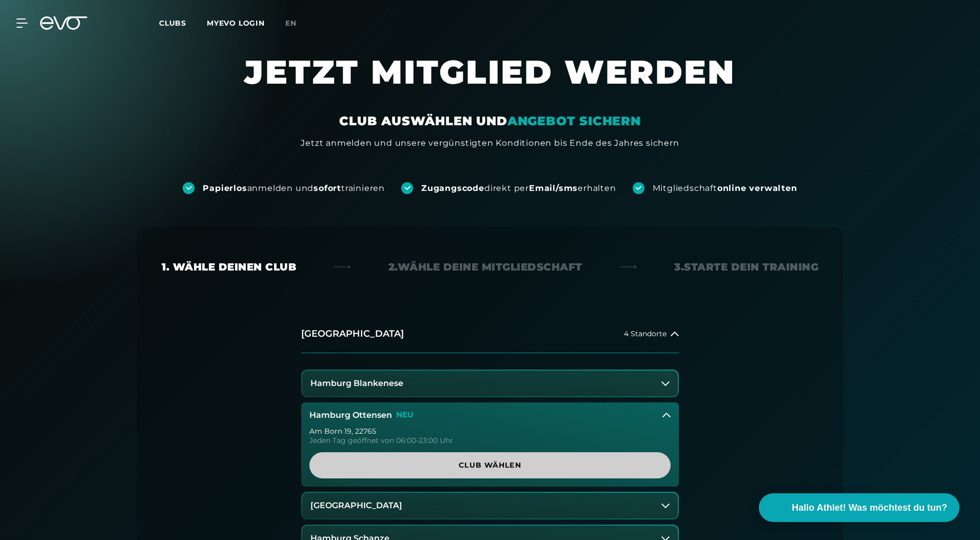 The width and height of the screenshot is (980, 540). Describe the element at coordinates (490, 143) in the screenshot. I see `div: Jetzt anmelden und unsere vergünstigten Konditionen bis Ende des Jahres sichern` at that location.